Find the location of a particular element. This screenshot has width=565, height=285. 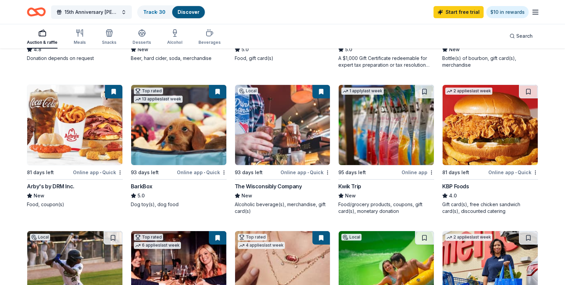

div: 1 apply last week is located at coordinates (363, 91).